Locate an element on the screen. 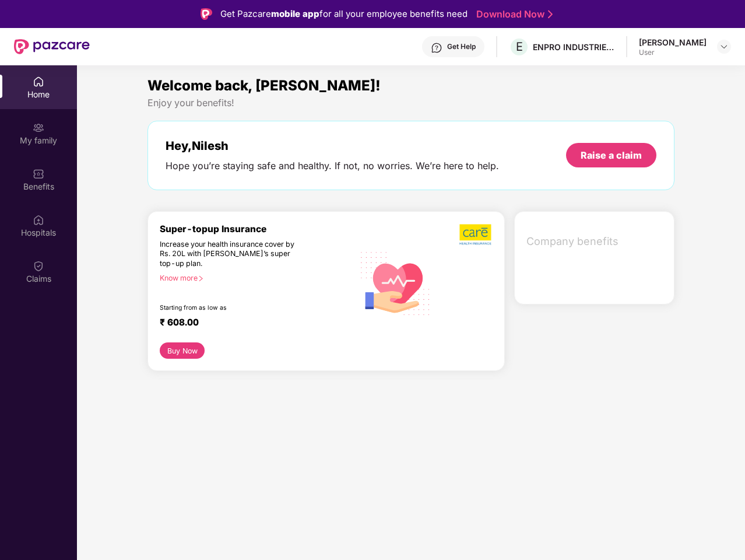 The height and width of the screenshot is (560, 745). img: svg+xml;base64,PHN2ZyBpZD0iSG9zcGl0YWxzIiB4bWxucz0iaHR0cDovL3d3dy53My5vcmcvMjAwMC9zdmciIHdpZHRoPS... is located at coordinates (38, 220).